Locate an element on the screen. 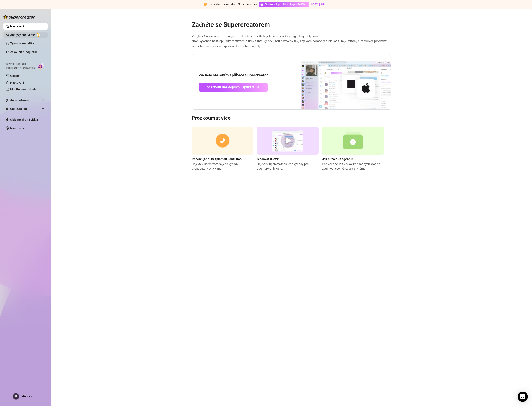 This screenshot has height=406, width=532. font: Začněte stažením aplikace Supercreator is located at coordinates (233, 75).